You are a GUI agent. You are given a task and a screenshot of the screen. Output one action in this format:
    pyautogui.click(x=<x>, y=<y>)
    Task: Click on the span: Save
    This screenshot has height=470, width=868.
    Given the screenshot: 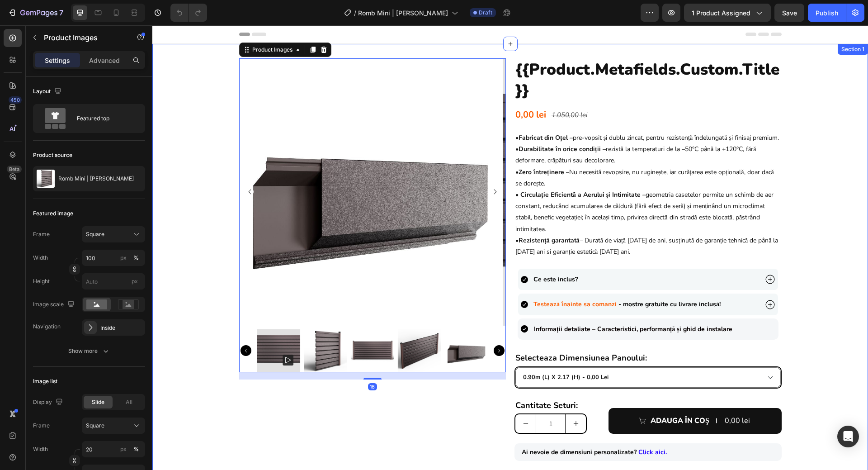 What is the action you would take?
    pyautogui.click(x=789, y=12)
    